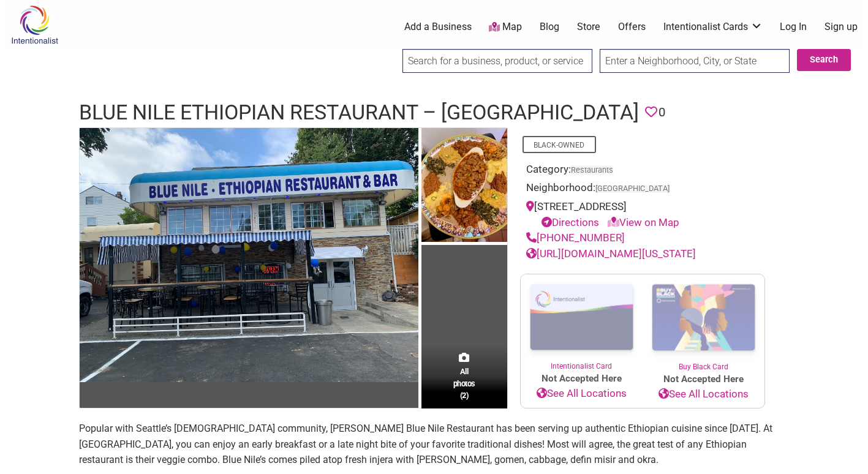 This screenshot has height=474, width=868. I want to click on a: View on Map, so click(644, 222).